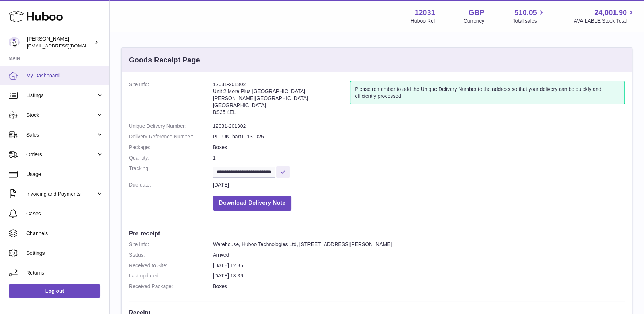 Image resolution: width=644 pixels, height=314 pixels. What do you see at coordinates (55, 291) in the screenshot?
I see `a: Log out` at bounding box center [55, 291].